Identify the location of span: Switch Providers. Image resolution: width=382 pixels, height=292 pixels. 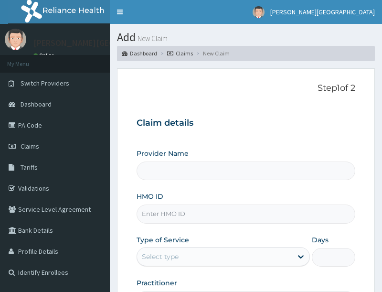
(45, 83).